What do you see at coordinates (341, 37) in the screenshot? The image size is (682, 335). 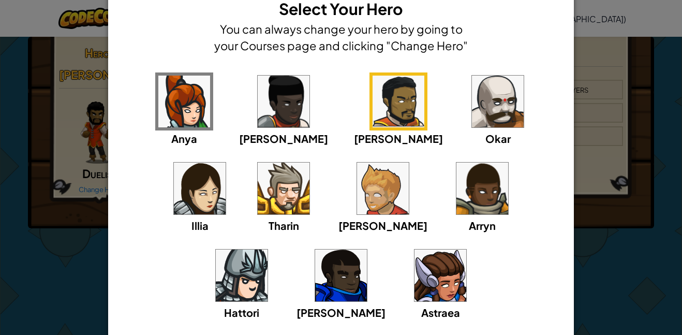 I see `h4: You can always change your hero by going to your Courses page and clicking "Change Hero"` at bounding box center [341, 37].